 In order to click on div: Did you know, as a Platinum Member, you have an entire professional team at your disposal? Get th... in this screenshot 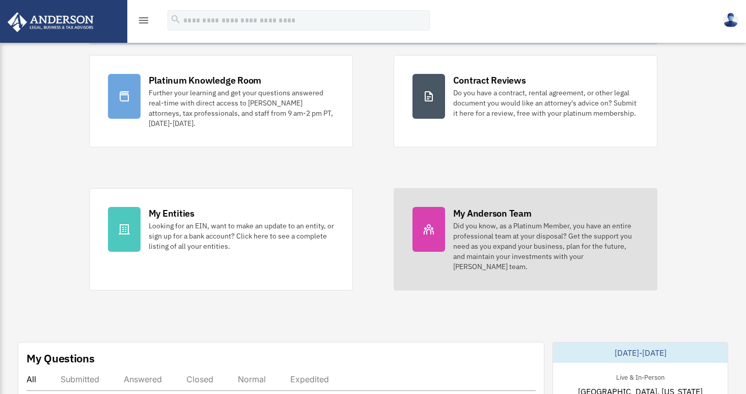, I will do `click(546, 246)`.